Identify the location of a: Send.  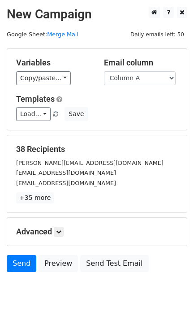
(22, 264).